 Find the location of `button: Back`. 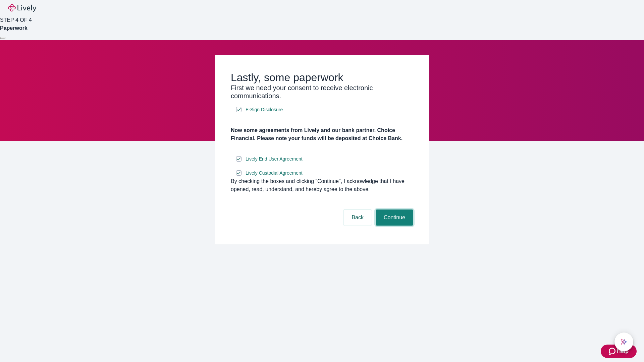

button: Back is located at coordinates (357, 217).